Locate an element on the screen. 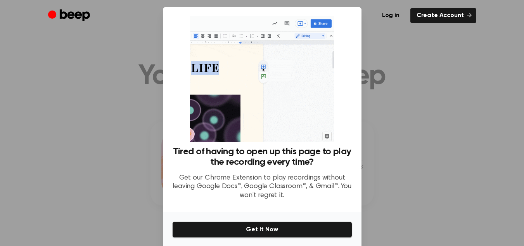  a: Beep is located at coordinates (70, 16).